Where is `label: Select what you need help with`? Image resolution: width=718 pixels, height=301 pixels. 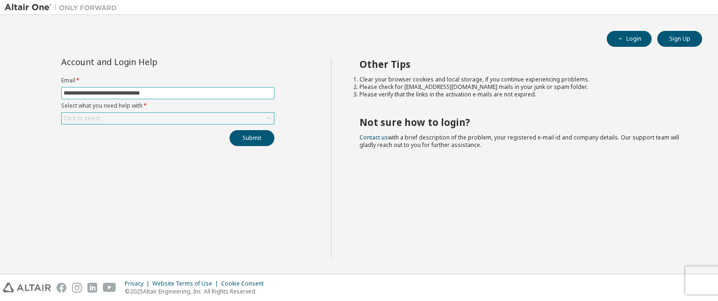
label: Select what you need help with is located at coordinates (168, 106).